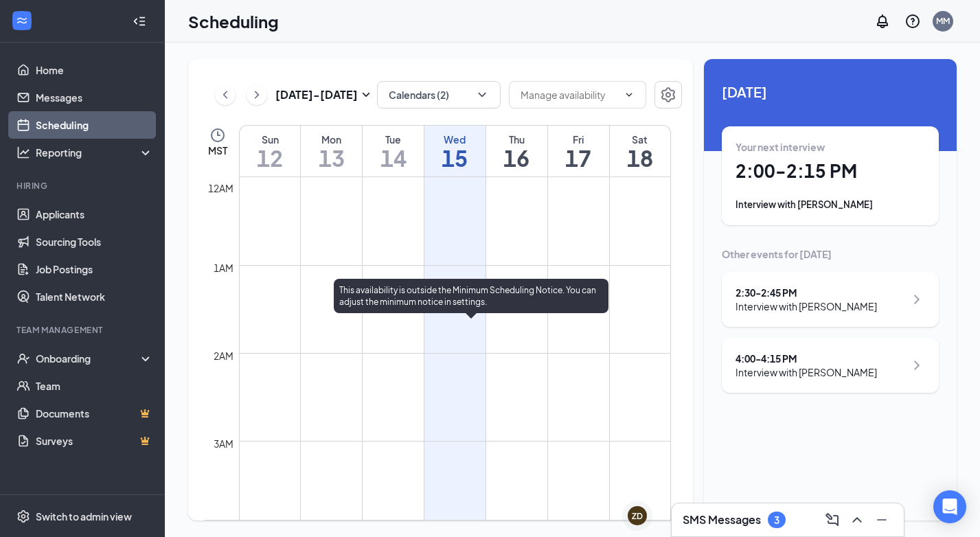 This screenshot has height=537, width=980. Describe the element at coordinates (226, 95) in the screenshot. I see `button: ChevronLeft` at that location.